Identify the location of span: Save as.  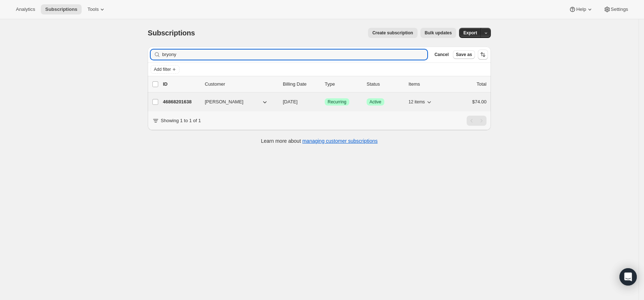
(464, 55).